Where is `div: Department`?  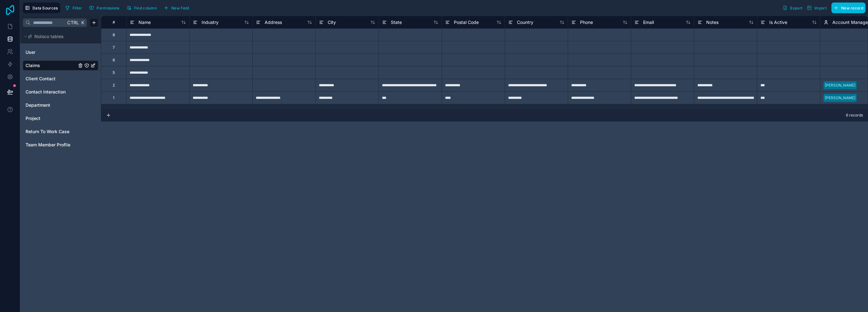
div: Department is located at coordinates (60, 105).